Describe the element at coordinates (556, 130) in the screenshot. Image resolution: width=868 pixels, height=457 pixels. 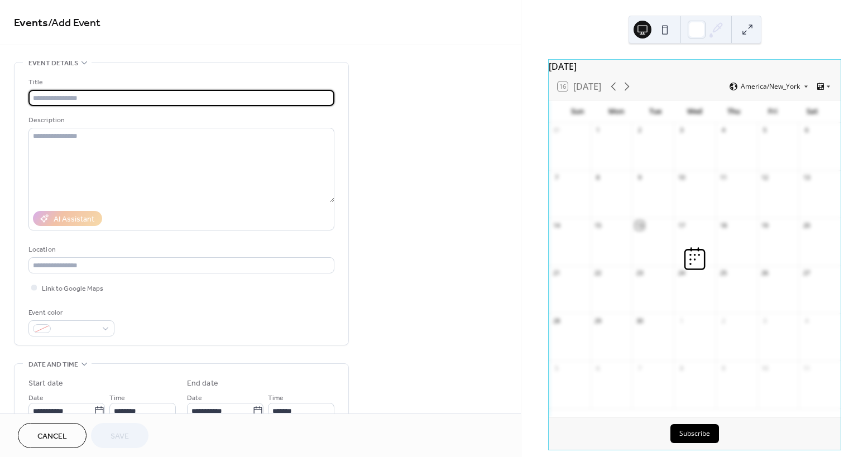
I see `div: 31` at that location.